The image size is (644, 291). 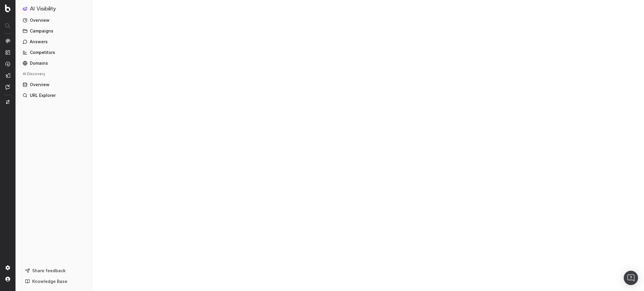 What do you see at coordinates (42, 96) in the screenshot?
I see `span: URL Explorer` at bounding box center [42, 96].